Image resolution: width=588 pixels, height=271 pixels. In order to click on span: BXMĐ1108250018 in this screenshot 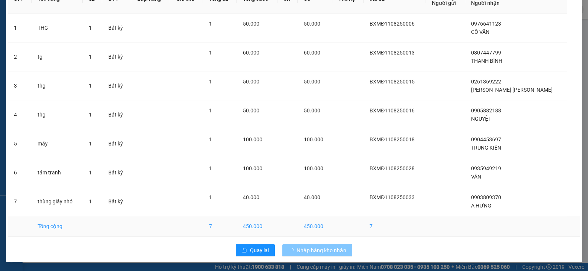, I will do `click(392, 139)`.